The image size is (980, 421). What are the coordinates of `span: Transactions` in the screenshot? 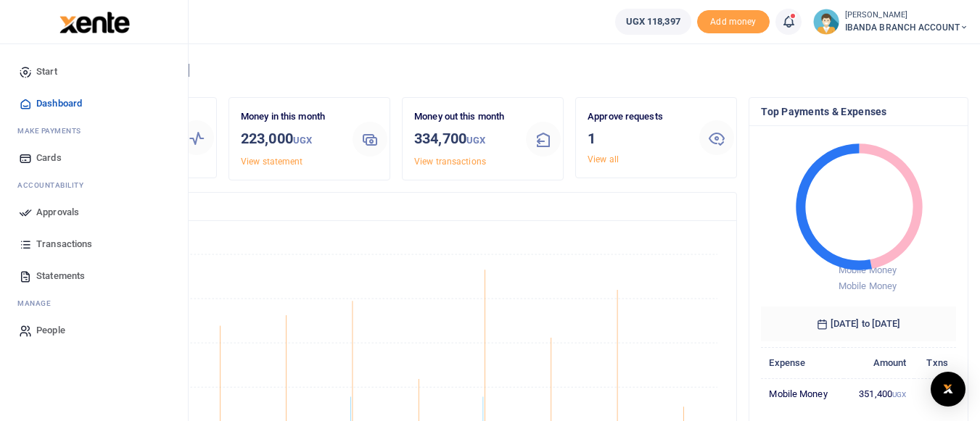 It's located at (64, 244).